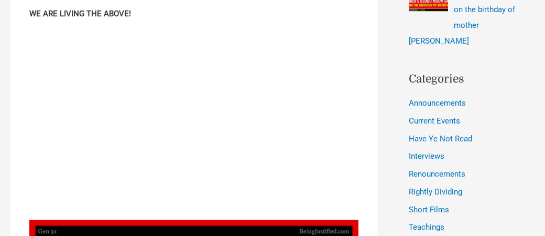 The image size is (545, 236). What do you see at coordinates (427, 227) in the screenshot?
I see `a: Teachings` at bounding box center [427, 227].